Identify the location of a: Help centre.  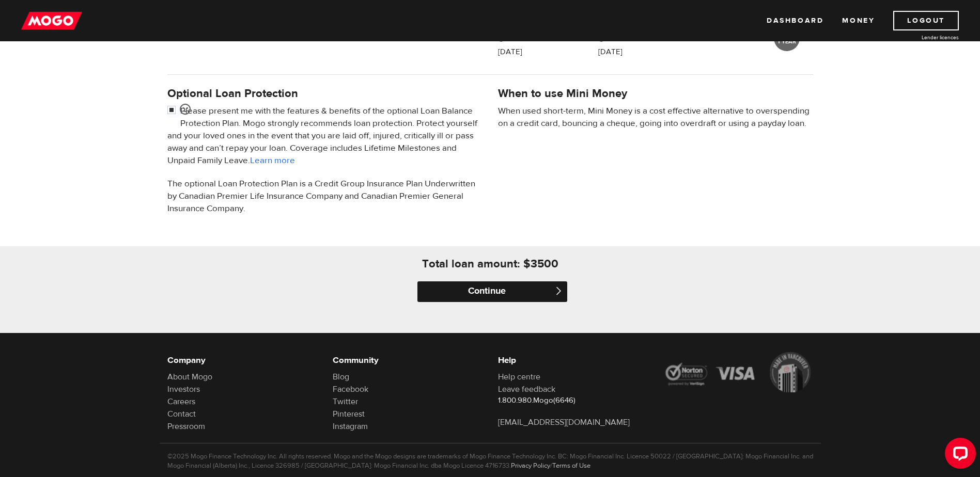
(519, 377).